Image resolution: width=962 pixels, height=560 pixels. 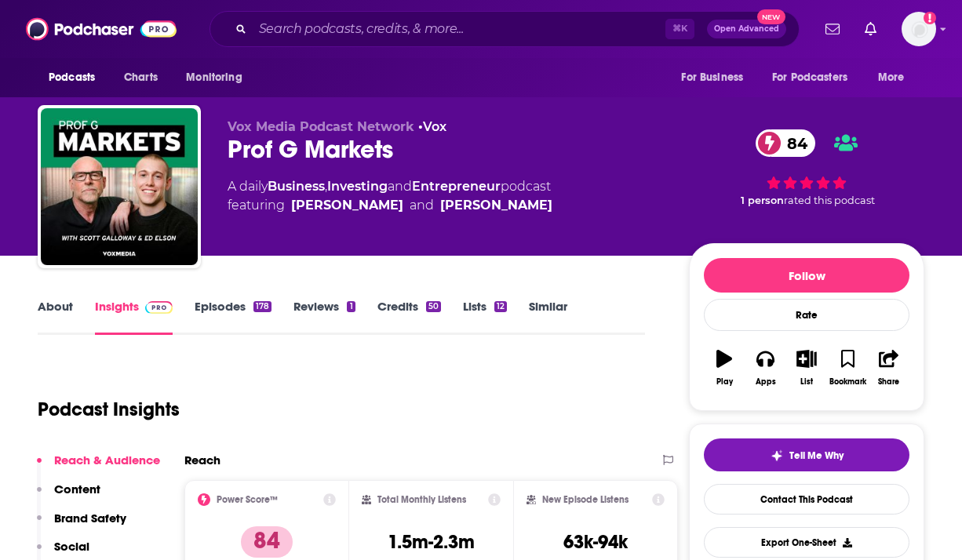 What do you see at coordinates (724, 368) in the screenshot?
I see `button: Play` at bounding box center [724, 368].